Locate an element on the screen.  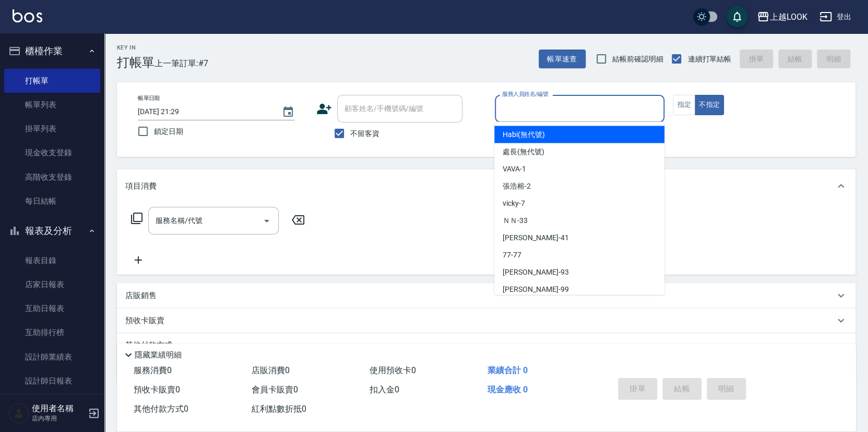
span: 其他付款方式 0 is located at coordinates (161, 409).